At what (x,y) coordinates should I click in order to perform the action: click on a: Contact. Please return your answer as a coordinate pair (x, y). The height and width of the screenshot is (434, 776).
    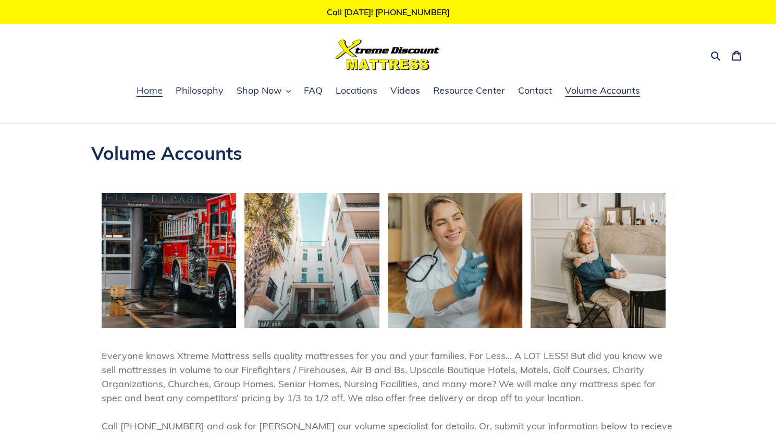
    Looking at the image, I should click on (534, 91).